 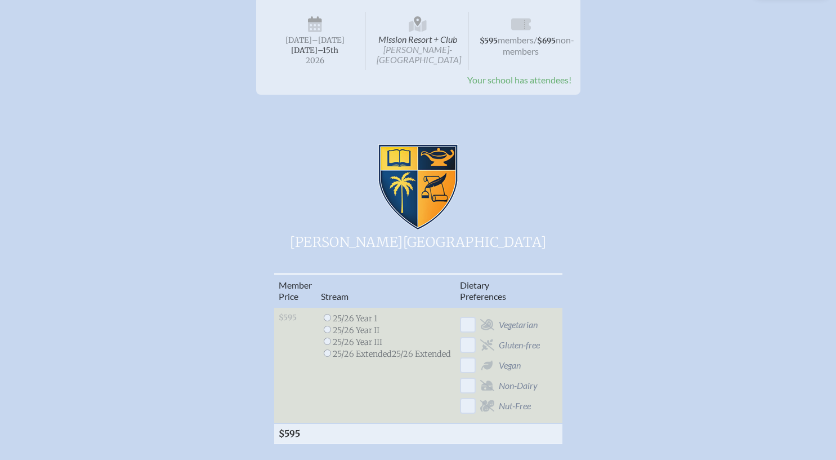 I want to click on li: 25/26 Year II, so click(x=356, y=329).